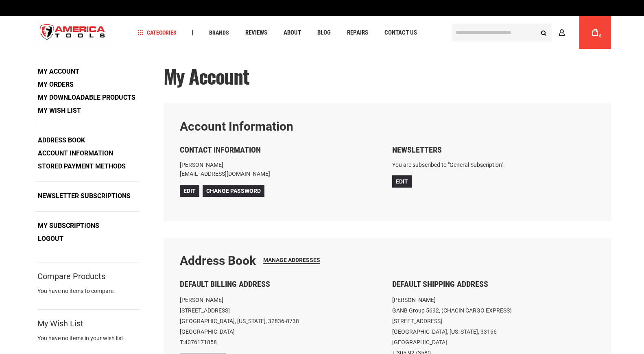 The height and width of the screenshot is (354, 644). I want to click on a: My Orders, so click(56, 85).